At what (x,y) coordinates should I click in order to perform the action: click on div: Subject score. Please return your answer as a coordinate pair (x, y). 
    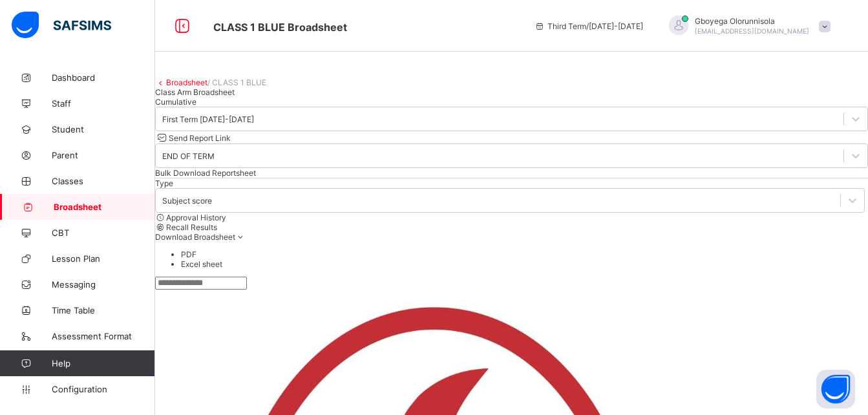
    Looking at the image, I should click on (187, 200).